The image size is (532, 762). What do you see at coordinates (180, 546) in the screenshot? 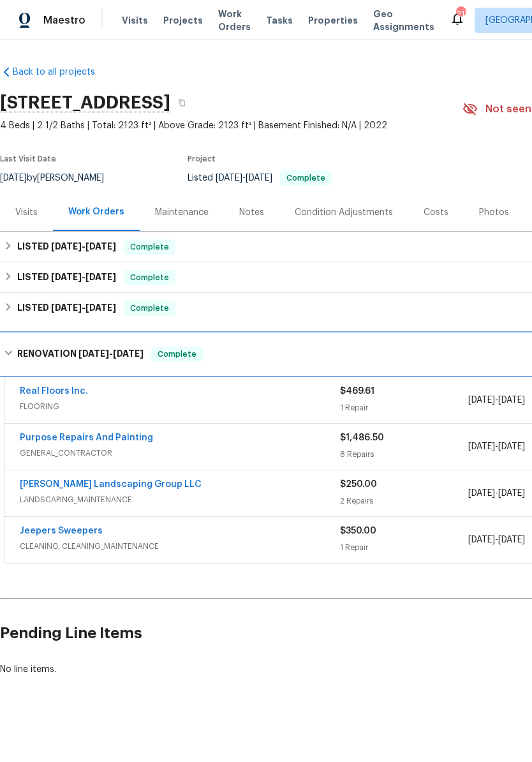
I see `span: CLEANING, CLEANING_MAINTENANCE` at bounding box center [180, 546].